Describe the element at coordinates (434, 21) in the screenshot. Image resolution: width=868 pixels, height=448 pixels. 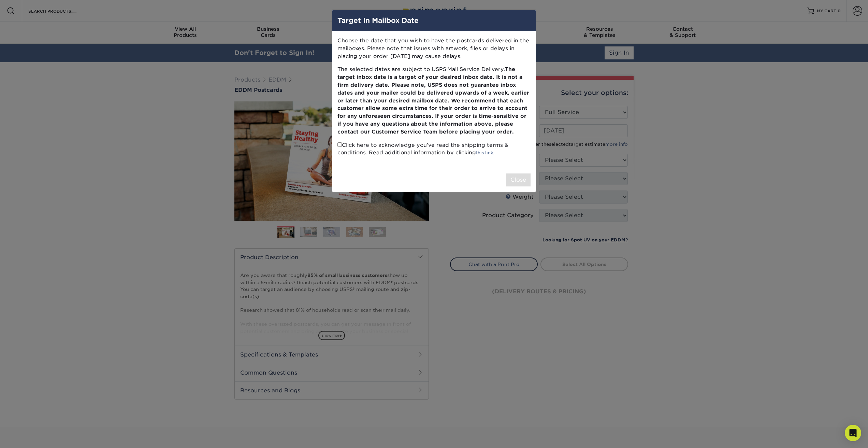
I see `h4: Target In Mailbox Date` at that location.